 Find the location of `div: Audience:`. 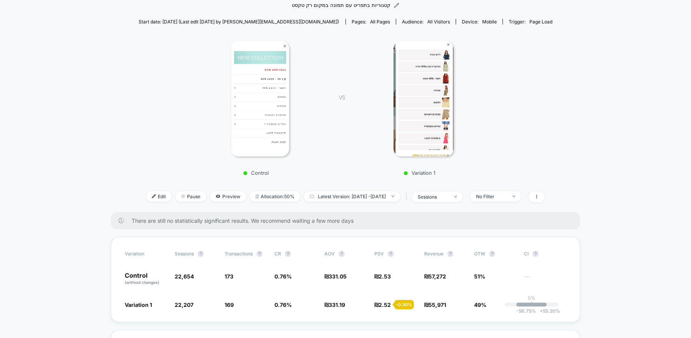

div: Audience: is located at coordinates (425, 21).